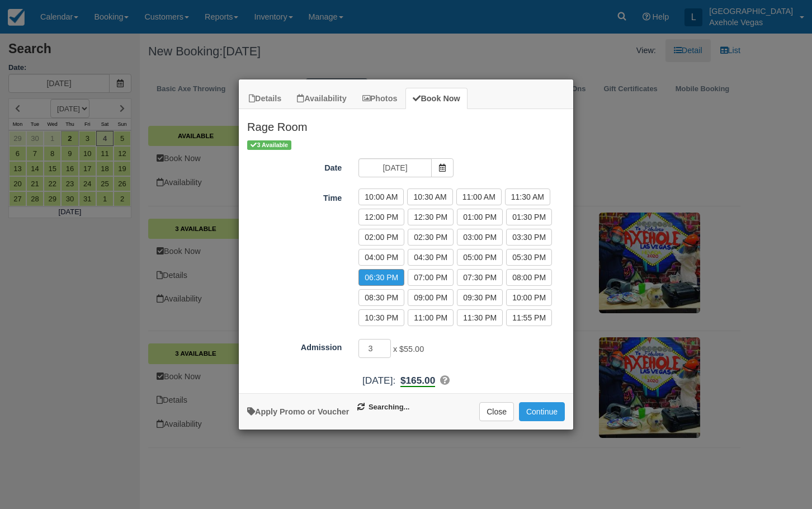 The height and width of the screenshot is (509, 812). What do you see at coordinates (294, 166) in the screenshot?
I see `label: Date` at bounding box center [294, 166].